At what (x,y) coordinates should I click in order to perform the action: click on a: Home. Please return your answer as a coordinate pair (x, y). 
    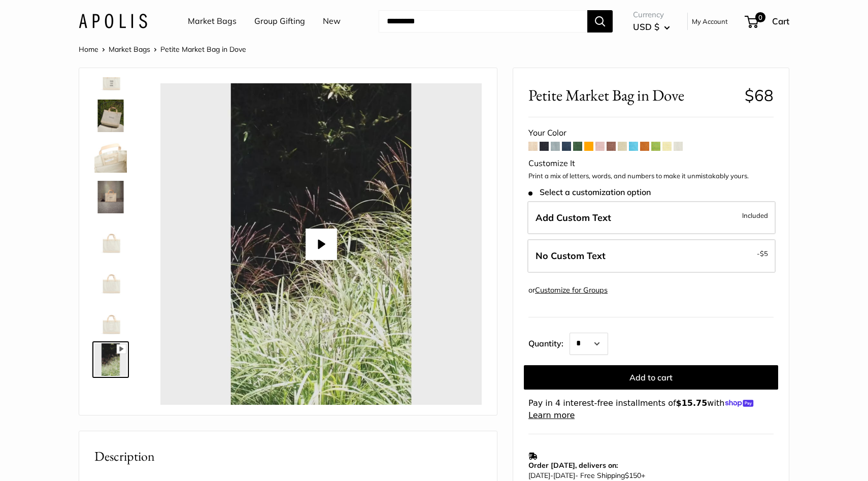
    Looking at the image, I should click on (88, 49).